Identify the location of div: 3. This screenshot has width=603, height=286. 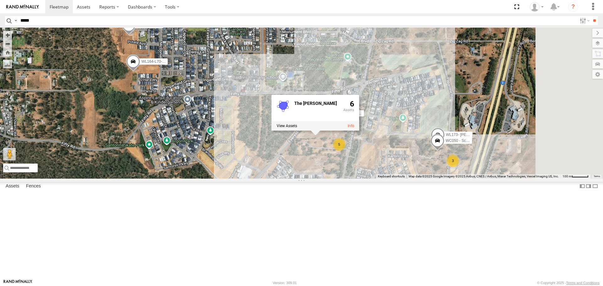
(453, 161).